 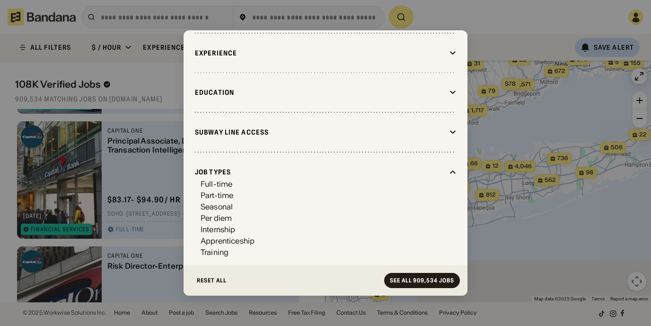 I want to click on div: Seasonal, so click(x=217, y=206).